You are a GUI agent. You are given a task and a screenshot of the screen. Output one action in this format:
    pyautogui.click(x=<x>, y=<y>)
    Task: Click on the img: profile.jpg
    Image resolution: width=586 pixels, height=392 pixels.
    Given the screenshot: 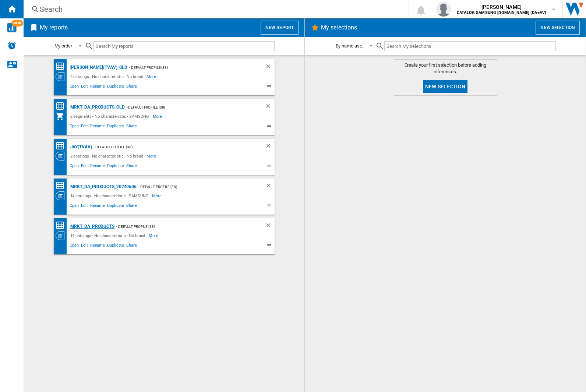 What is the action you would take?
    pyautogui.click(x=444, y=9)
    